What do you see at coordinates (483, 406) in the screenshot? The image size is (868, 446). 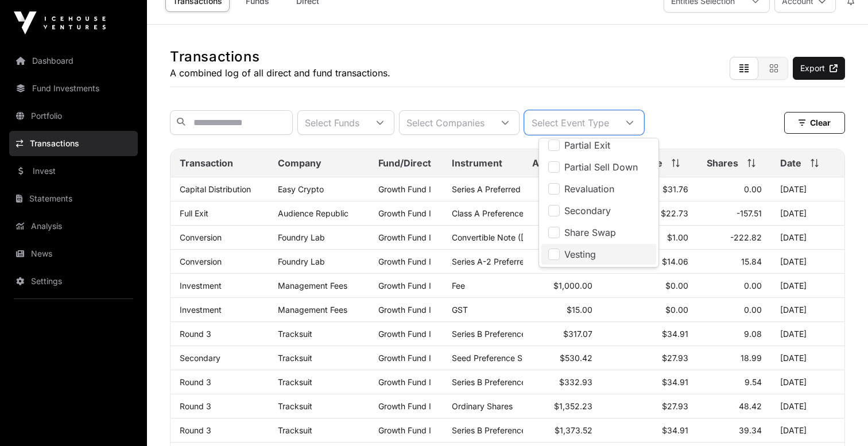 I see `span: Ordinary Shares` at bounding box center [483, 406].